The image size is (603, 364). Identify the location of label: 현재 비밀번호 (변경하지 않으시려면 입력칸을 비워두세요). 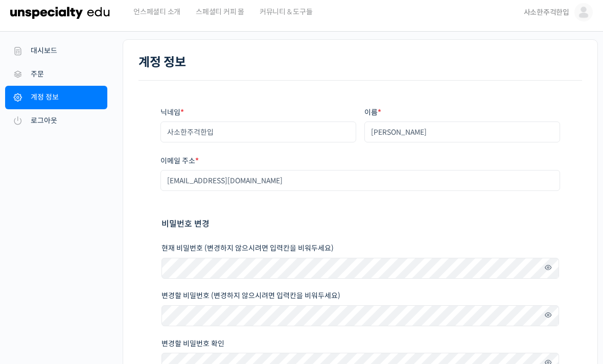
(360, 248).